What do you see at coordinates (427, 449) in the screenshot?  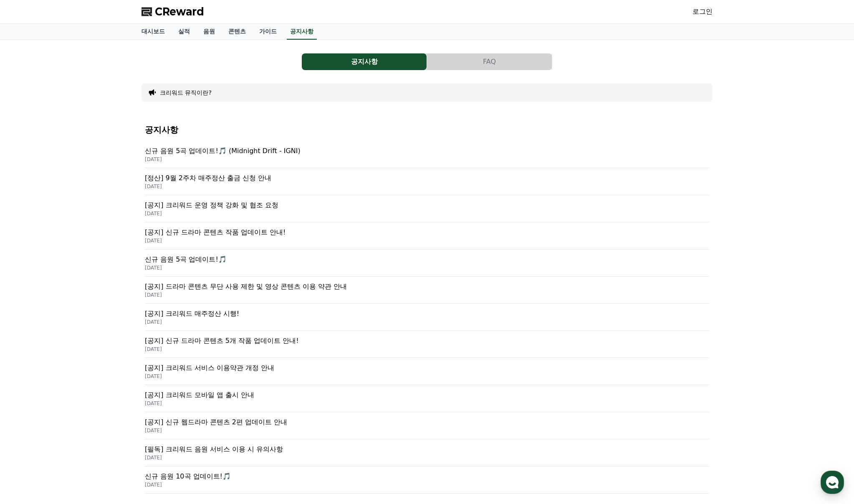 I see `p: [필독] 크리워드 음원 서비스 이용 시 유의사항` at bounding box center [427, 449].